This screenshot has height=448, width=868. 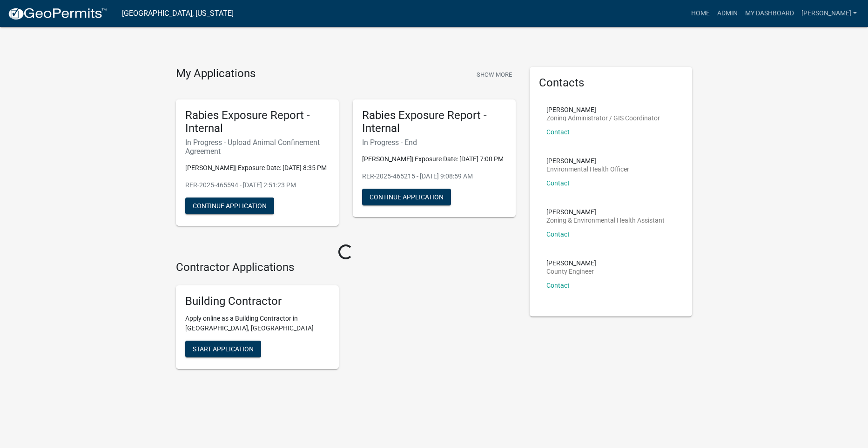 What do you see at coordinates (605, 221) in the screenshot?
I see `p: Zoning & Environmental Health Assistant` at bounding box center [605, 221].